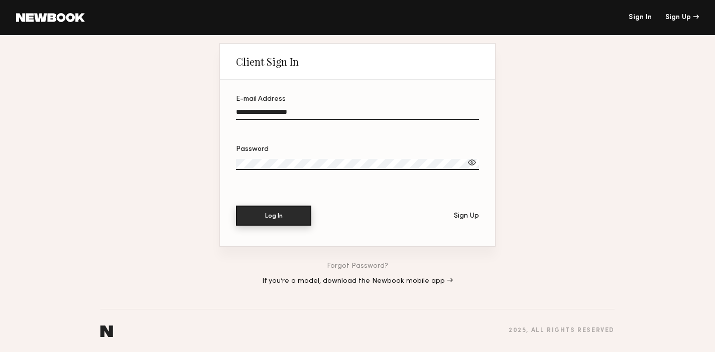  What do you see at coordinates (561, 331) in the screenshot?
I see `div: 2025 , all rights reserved` at bounding box center [561, 331].